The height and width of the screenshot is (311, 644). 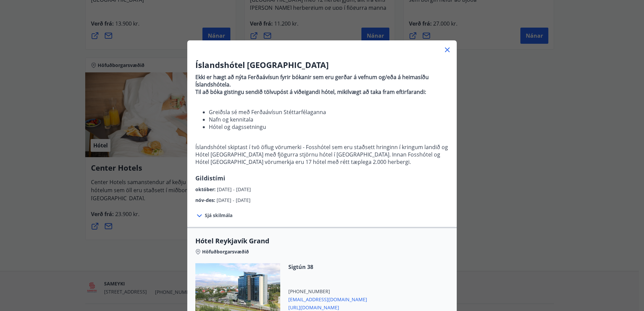 What do you see at coordinates (329, 120) in the screenshot?
I see `li: Nafn og kennitala` at bounding box center [329, 120].